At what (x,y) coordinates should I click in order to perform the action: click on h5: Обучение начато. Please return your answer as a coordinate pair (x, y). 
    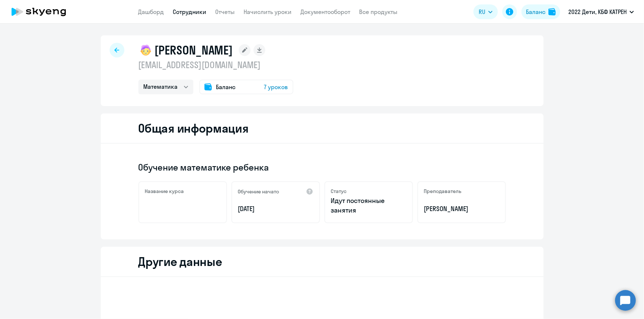
    Looking at the image, I should click on (259, 192).